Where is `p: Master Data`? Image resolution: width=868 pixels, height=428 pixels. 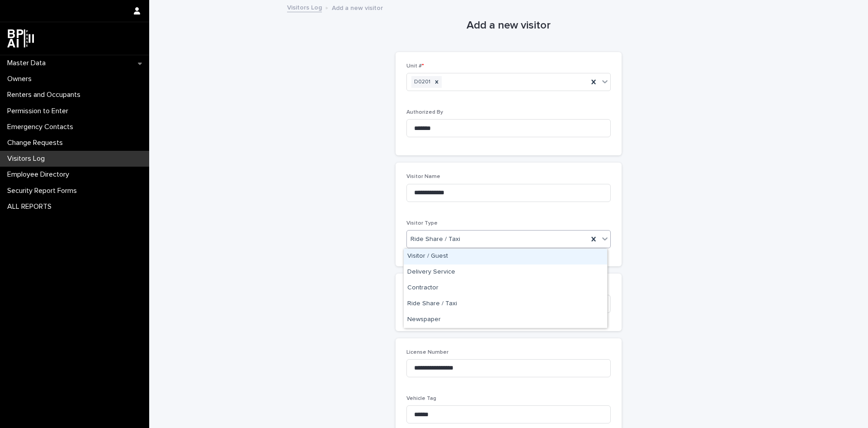 p: Master Data is located at coordinates (28, 63).